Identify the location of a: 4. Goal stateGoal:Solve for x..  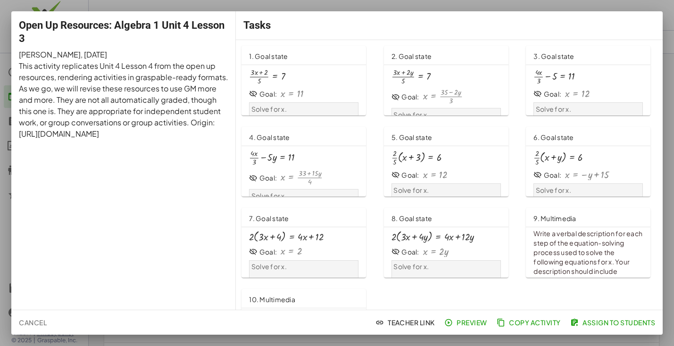
(307, 162).